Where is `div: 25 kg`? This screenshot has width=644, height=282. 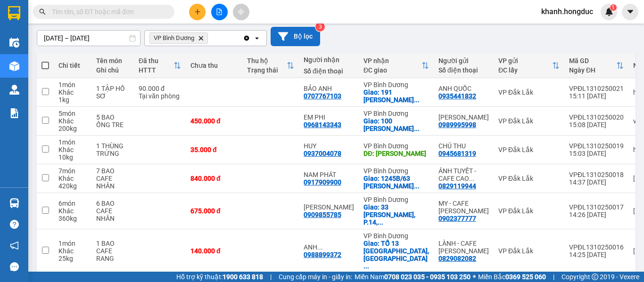
div: 25 kg is located at coordinates (73, 258).